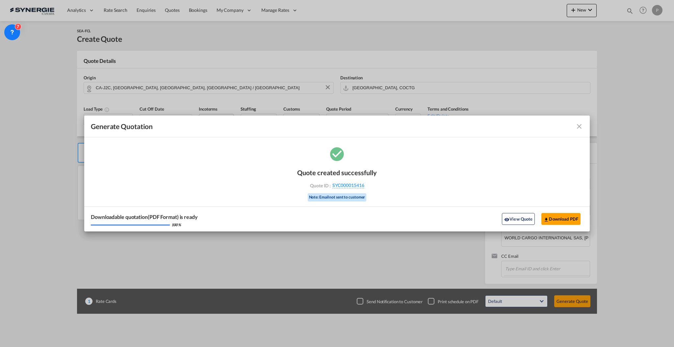 This screenshot has width=674, height=347. I want to click on button: Download PDF, so click(561, 219).